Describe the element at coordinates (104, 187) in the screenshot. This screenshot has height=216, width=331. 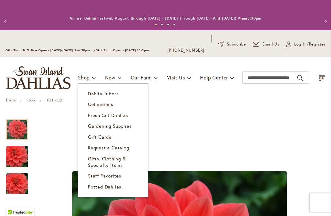
I see `span: Potted Dahlias` at that location.